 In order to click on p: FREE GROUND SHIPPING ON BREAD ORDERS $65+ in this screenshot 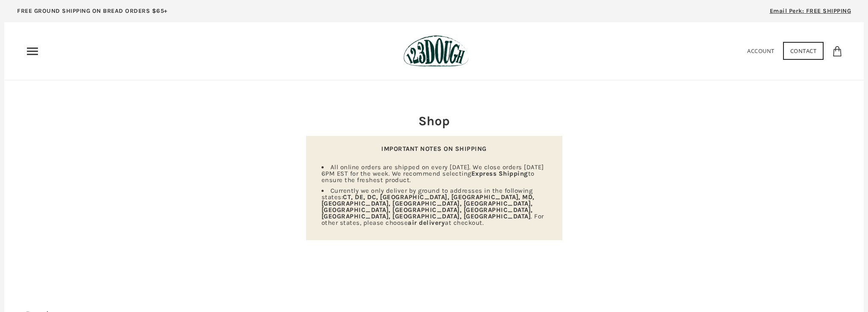, I will do `click(92, 11)`.